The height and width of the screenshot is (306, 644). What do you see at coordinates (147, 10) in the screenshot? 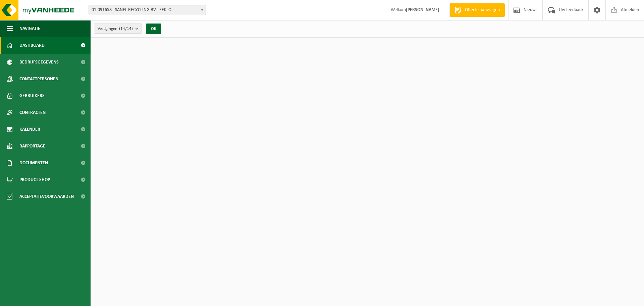
I see `span: 01-091658 - SANEL RECYCLING BV - EEKLO` at bounding box center [147, 10].